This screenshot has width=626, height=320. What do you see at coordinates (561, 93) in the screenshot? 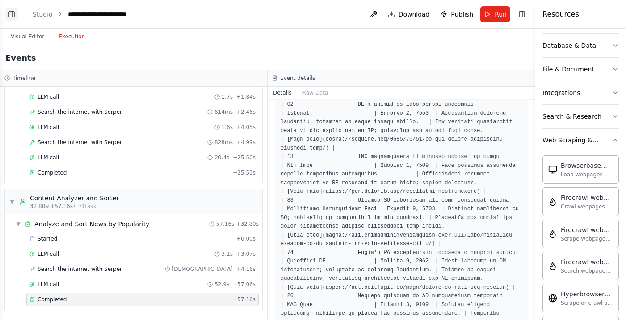
I see `div: Integrations` at bounding box center [561, 93].